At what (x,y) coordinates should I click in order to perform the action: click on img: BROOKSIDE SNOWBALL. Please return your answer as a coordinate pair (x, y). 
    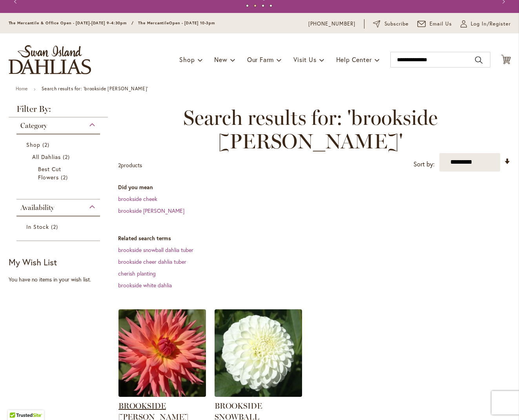
    Looking at the image, I should click on (258, 353).